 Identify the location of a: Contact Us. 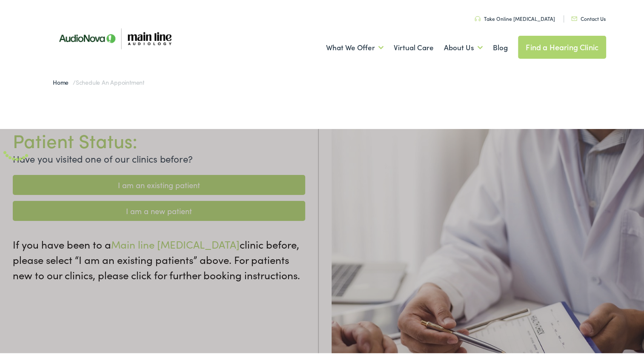
(588, 17).